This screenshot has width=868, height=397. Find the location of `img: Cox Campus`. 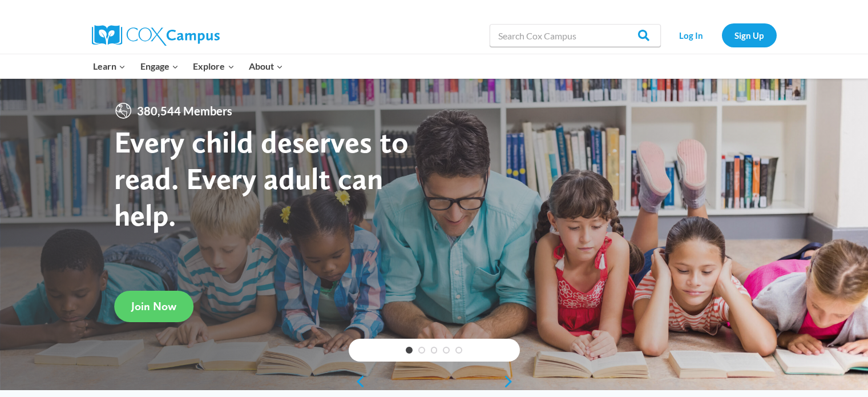

img: Cox Campus is located at coordinates (156, 35).